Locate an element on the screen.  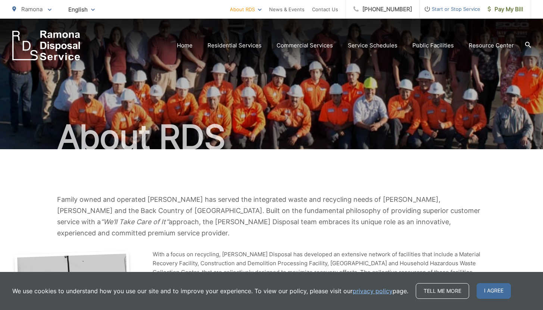
span: Ramona is located at coordinates (32, 9).